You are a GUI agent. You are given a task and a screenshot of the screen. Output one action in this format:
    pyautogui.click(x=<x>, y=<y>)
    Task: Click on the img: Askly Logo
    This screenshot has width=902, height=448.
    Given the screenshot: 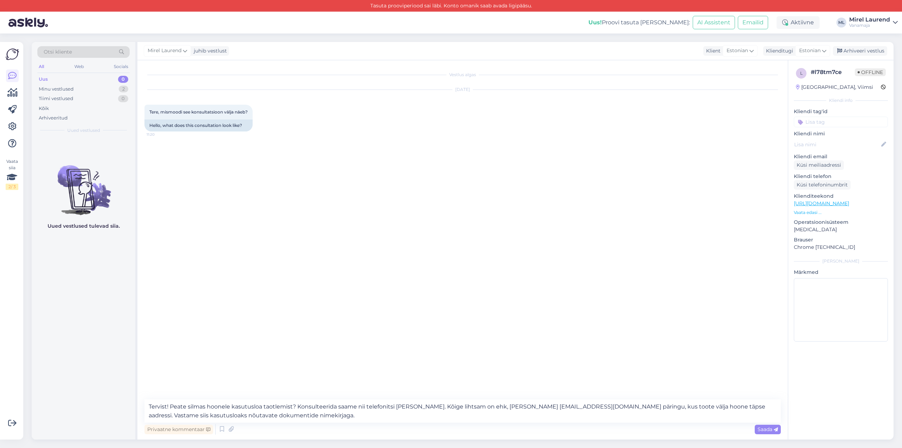 What is the action you would take?
    pyautogui.click(x=12, y=54)
    